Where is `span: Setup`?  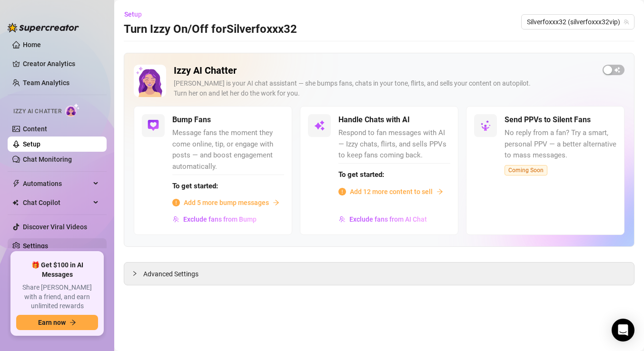 span: Setup is located at coordinates (133, 14).